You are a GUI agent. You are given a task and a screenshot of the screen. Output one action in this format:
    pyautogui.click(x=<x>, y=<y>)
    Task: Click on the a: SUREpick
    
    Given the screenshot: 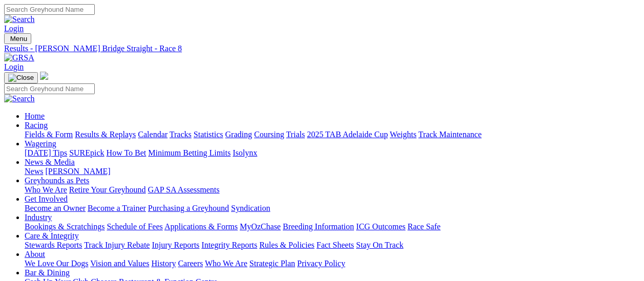 What is the action you would take?
    pyautogui.click(x=87, y=153)
    